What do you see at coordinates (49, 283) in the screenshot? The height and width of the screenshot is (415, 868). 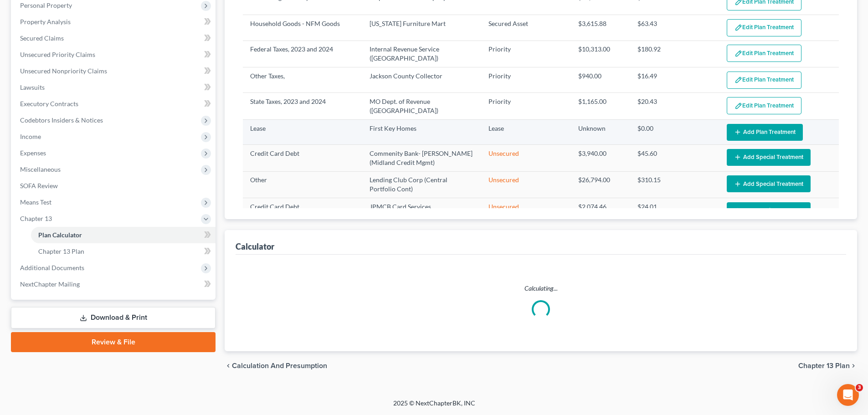 I see `span: NextChapter Mailing` at bounding box center [49, 283].